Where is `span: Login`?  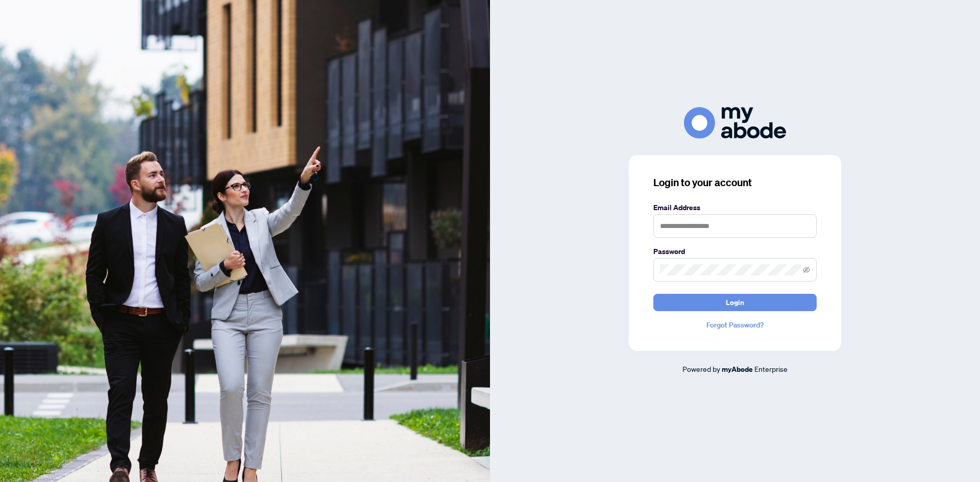
span: Login is located at coordinates (735, 302).